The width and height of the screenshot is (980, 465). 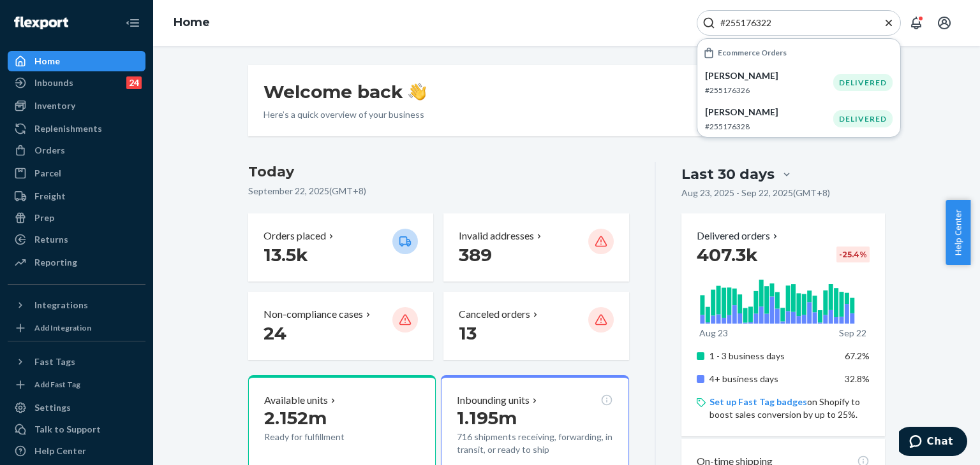 I want to click on img: hand-wave emoji, so click(x=417, y=92).